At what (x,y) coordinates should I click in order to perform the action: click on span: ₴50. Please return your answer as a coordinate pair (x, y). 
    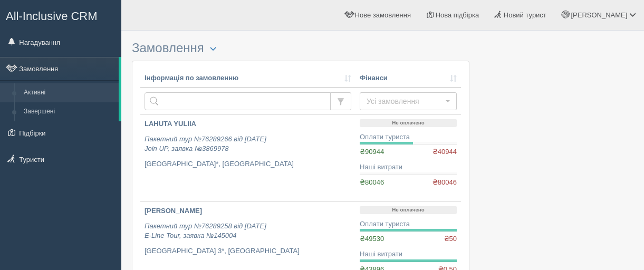
    Looking at the image, I should click on (451, 239).